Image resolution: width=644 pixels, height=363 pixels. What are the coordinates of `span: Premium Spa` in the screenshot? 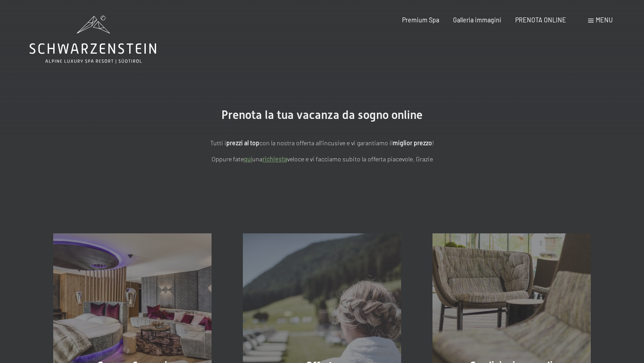 It's located at (420, 19).